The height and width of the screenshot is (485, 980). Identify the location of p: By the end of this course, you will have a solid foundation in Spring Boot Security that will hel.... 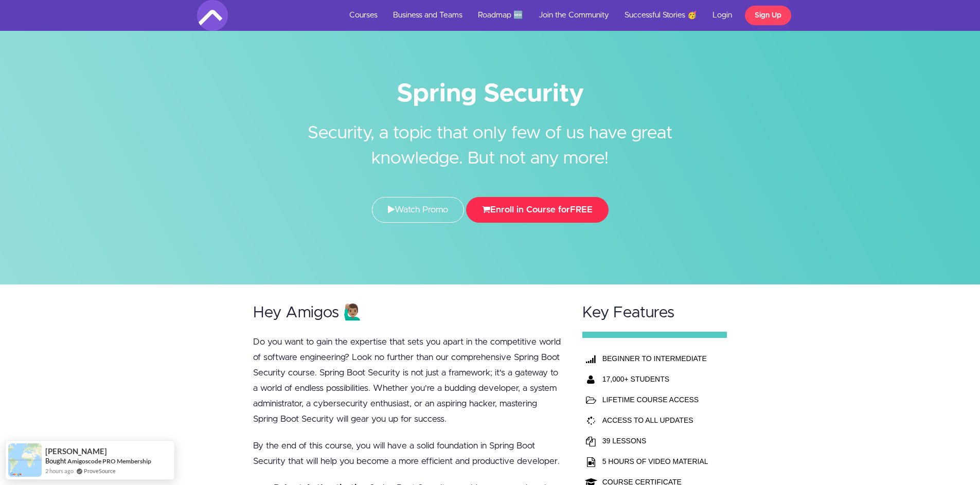
(408, 453).